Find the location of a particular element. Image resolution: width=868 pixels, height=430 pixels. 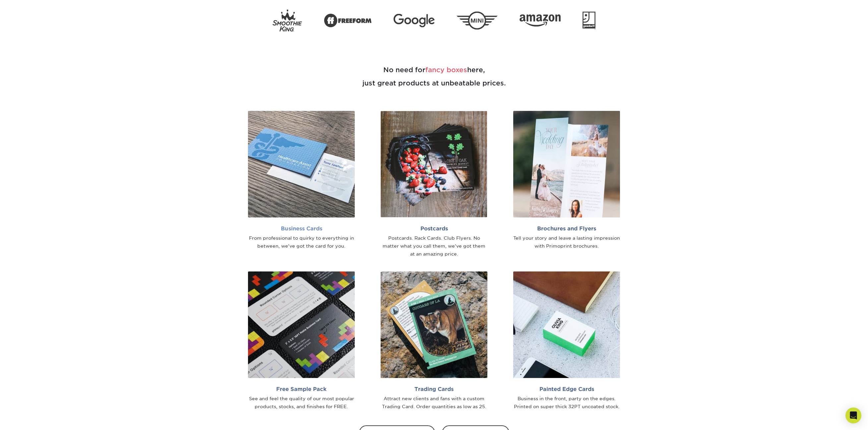

img: Sample Pack is located at coordinates (301, 325).